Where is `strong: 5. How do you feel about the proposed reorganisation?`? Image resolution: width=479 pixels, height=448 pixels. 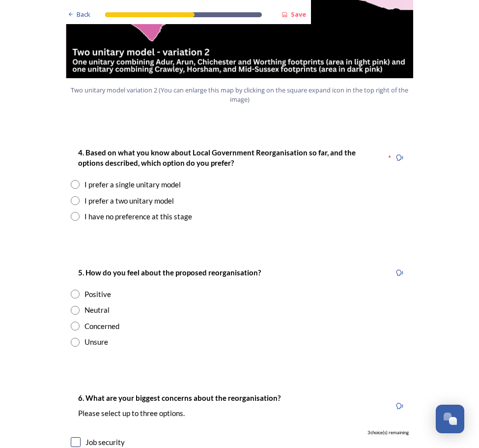
strong: 5. How do you feel about the proposed reorganisation? is located at coordinates (170, 273).